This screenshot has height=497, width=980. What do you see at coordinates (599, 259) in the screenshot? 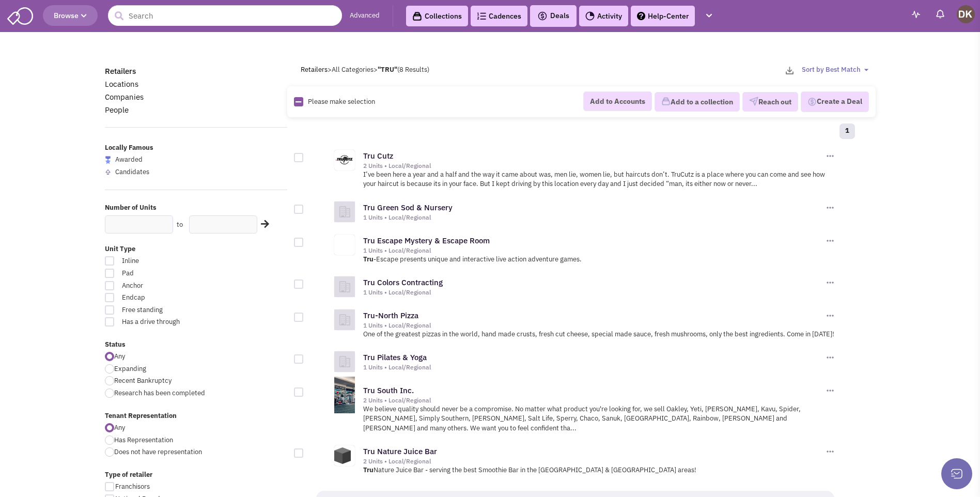
I see `p: -Escape presents unique and interactive live action adventure games.` at bounding box center [599, 259].